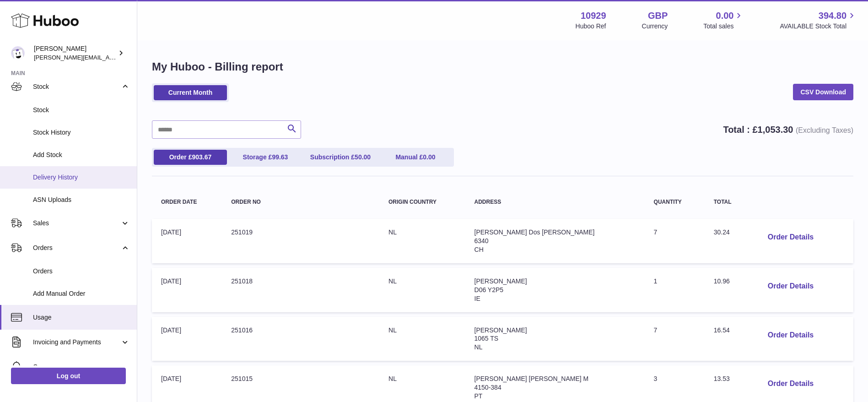  Describe the element at coordinates (81, 317) in the screenshot. I see `span: Usage` at that location.